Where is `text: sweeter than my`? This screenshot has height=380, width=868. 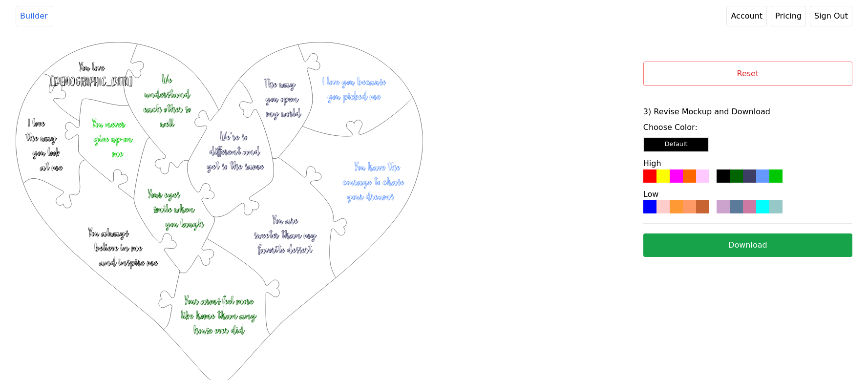
text: sweeter than my is located at coordinates (286, 235).